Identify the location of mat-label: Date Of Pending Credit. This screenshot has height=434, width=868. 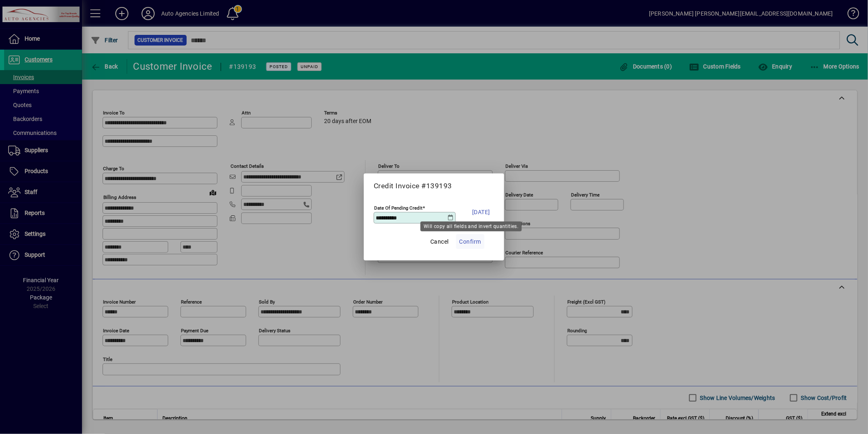
(398, 208).